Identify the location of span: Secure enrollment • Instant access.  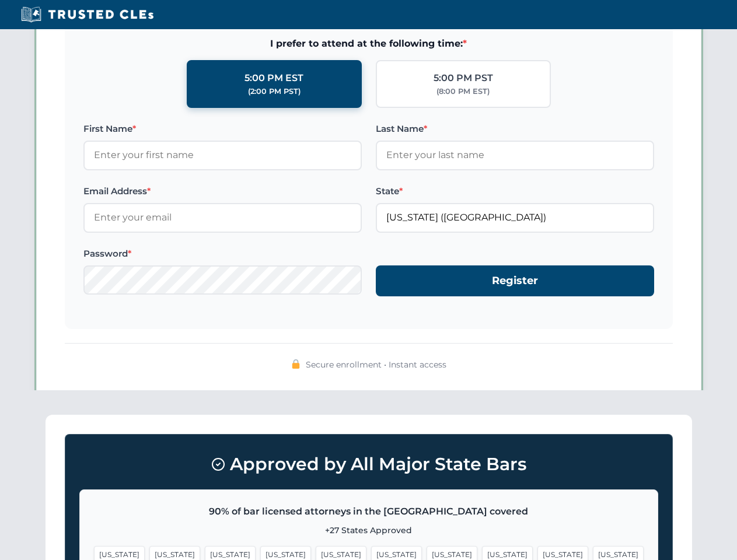
(376, 365).